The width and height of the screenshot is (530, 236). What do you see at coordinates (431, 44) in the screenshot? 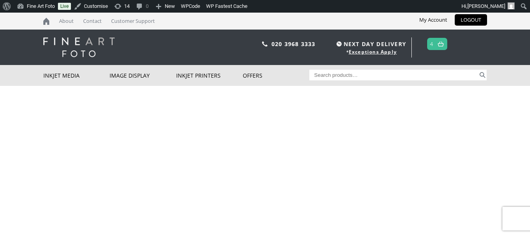
I see `a: 4` at bounding box center [431, 44].